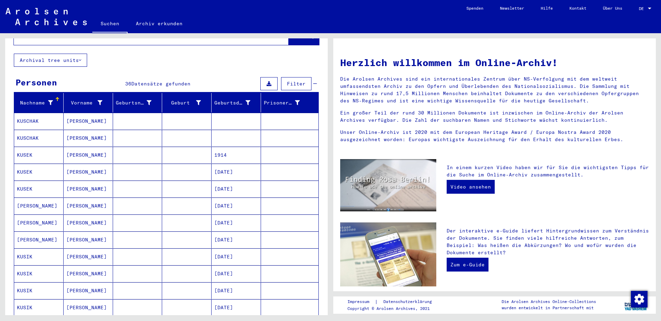 The height and width of the screenshot is (321, 661). What do you see at coordinates (236, 155) in the screenshot?
I see `mat-cell: 1914` at bounding box center [236, 155].